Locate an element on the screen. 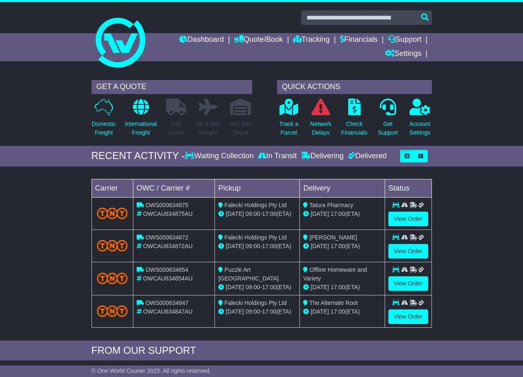 Image resolution: width=523 pixels, height=377 pixels. span: Tatura Pharmacy is located at coordinates (331, 205).